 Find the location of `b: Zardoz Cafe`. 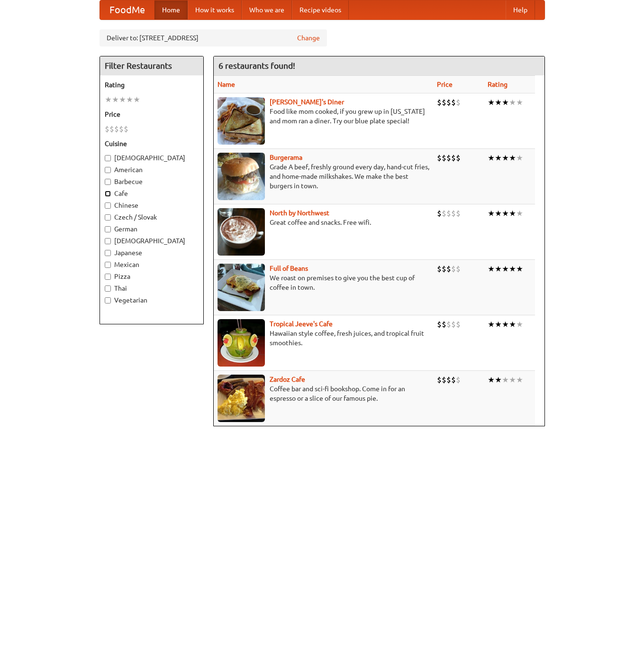

b: Zardoz Cafe is located at coordinates (287, 379).